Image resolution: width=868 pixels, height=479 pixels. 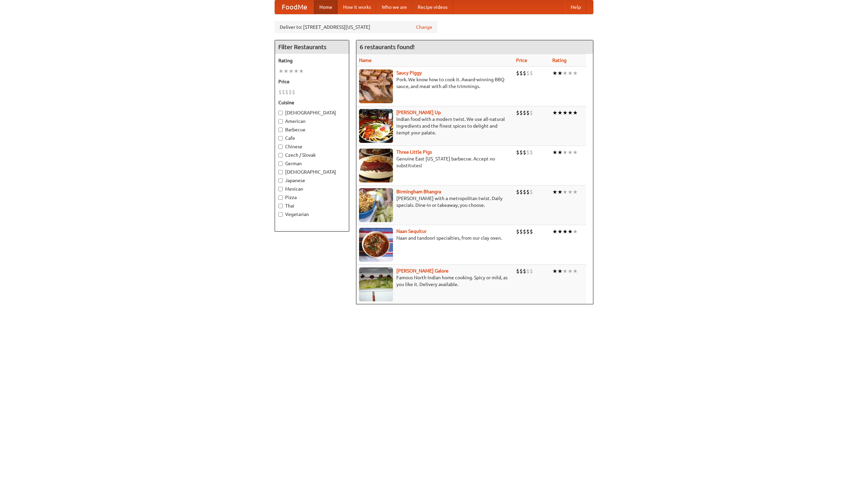 What do you see at coordinates (312, 138) in the screenshot?
I see `label: Cafe` at bounding box center [312, 138].